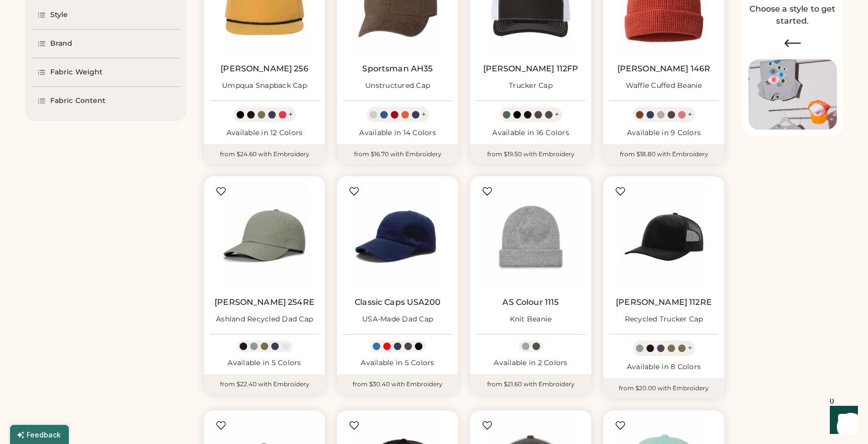  Describe the element at coordinates (664, 367) in the screenshot. I see `div: Available in 8 Colors` at that location.